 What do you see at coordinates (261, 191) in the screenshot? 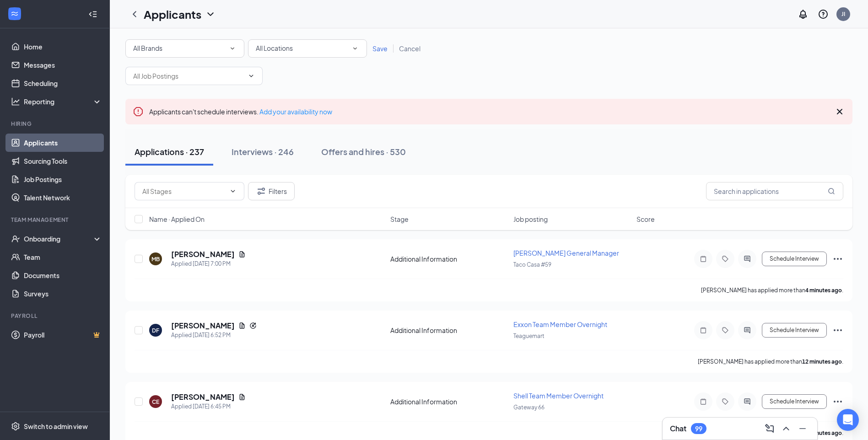
I see `svg: Filter` at bounding box center [261, 191].